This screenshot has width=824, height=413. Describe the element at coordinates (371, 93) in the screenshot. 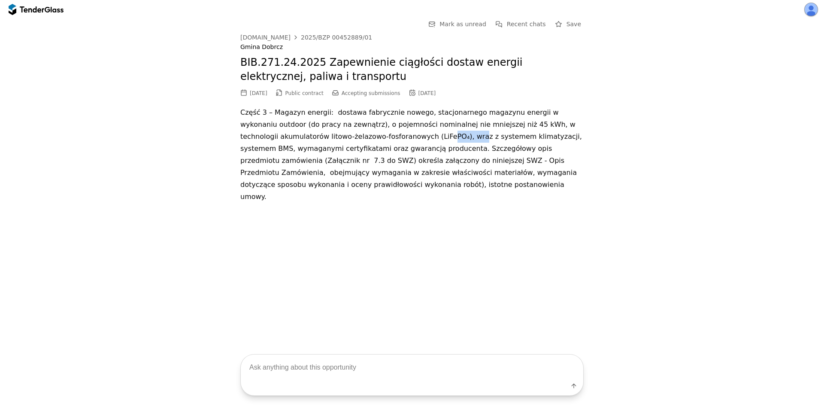

I see `span: Accepting submissions` at that location.